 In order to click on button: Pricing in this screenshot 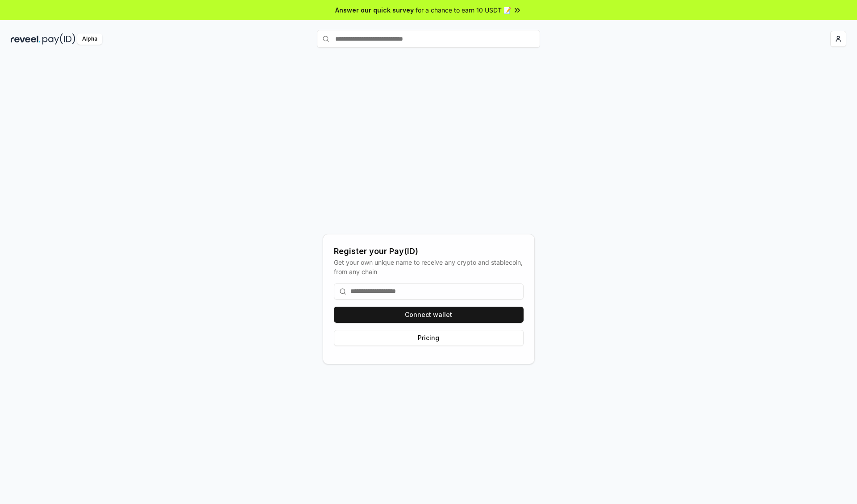, I will do `click(428, 338)`.